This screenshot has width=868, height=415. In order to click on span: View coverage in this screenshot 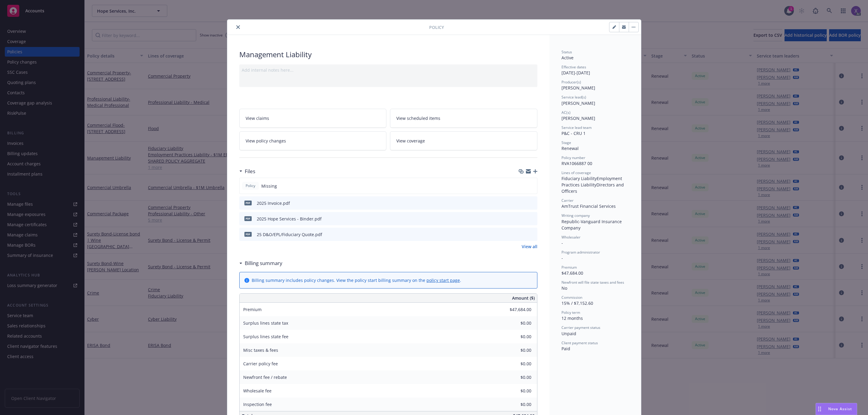, I will do `click(410, 141)`.